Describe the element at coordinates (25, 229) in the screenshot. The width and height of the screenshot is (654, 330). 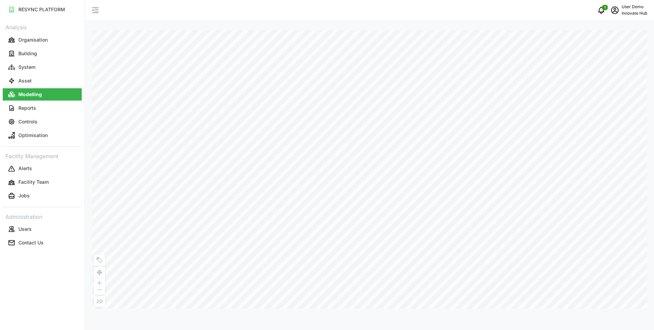
I see `p: Users` at that location.